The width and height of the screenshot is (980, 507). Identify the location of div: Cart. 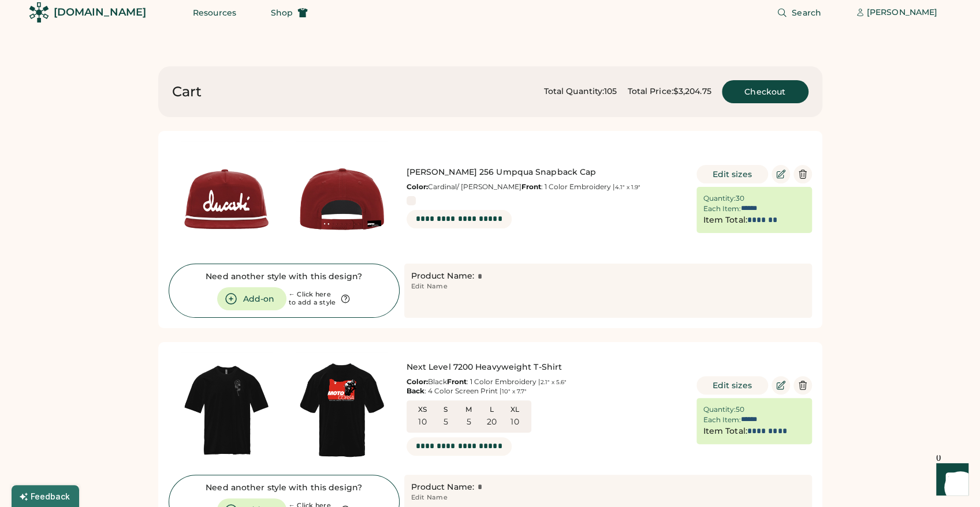
(187, 92).